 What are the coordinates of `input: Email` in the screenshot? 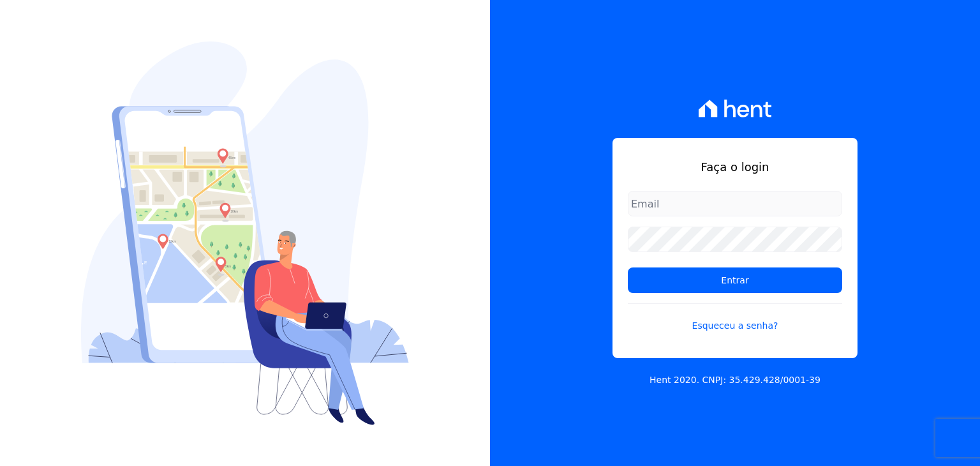 It's located at (735, 204).